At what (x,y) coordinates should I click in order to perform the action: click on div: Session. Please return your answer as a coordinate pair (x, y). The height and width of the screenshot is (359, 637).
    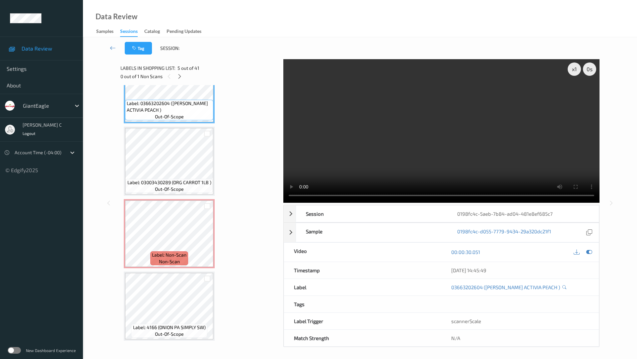
    Looking at the image, I should click on (372, 213).